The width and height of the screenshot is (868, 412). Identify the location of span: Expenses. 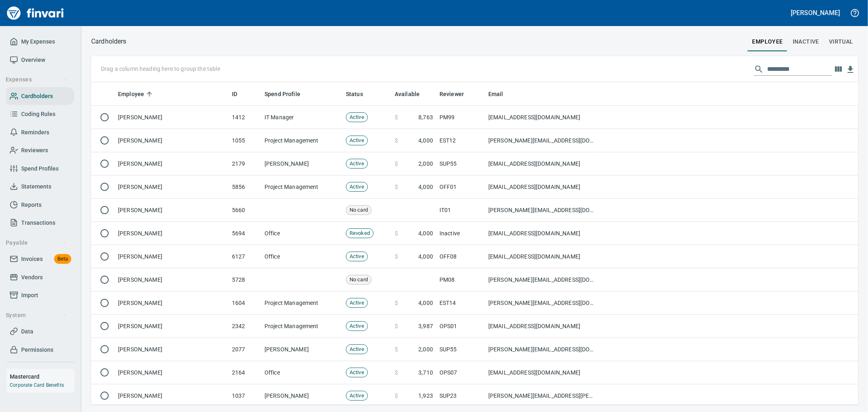
(37, 79).